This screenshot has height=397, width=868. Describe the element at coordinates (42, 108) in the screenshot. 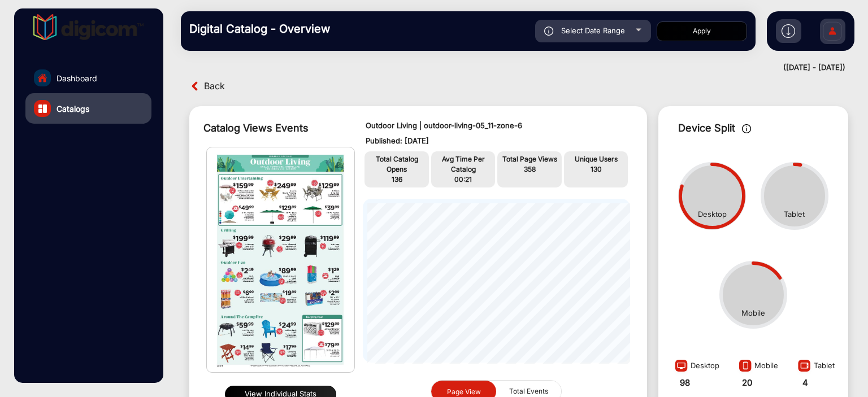

I see `img: catalog` at that location.